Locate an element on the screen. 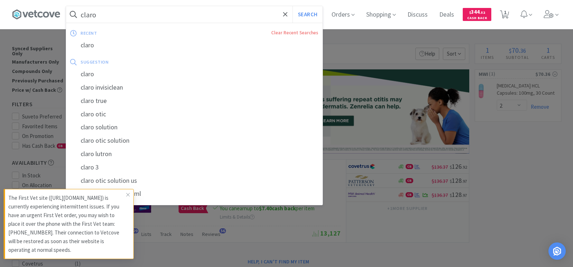 The height and width of the screenshot is (267, 573). div: suggestion is located at coordinates (147, 62).